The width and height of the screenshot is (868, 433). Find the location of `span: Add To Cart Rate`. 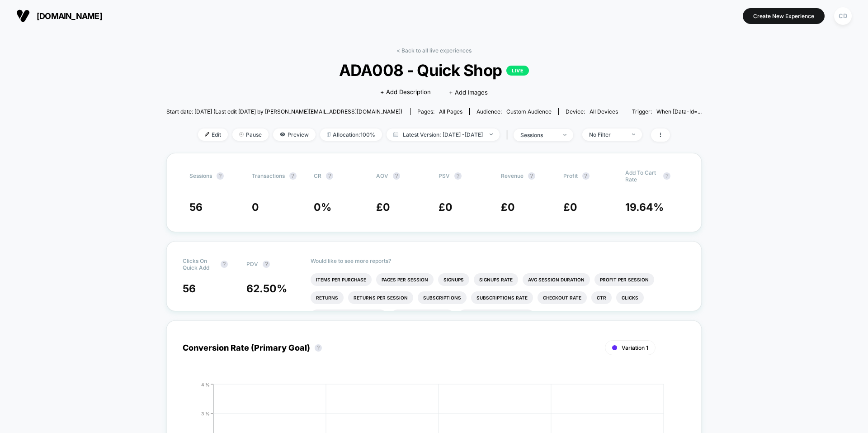

span: Add To Cart Rate is located at coordinates (642, 176).